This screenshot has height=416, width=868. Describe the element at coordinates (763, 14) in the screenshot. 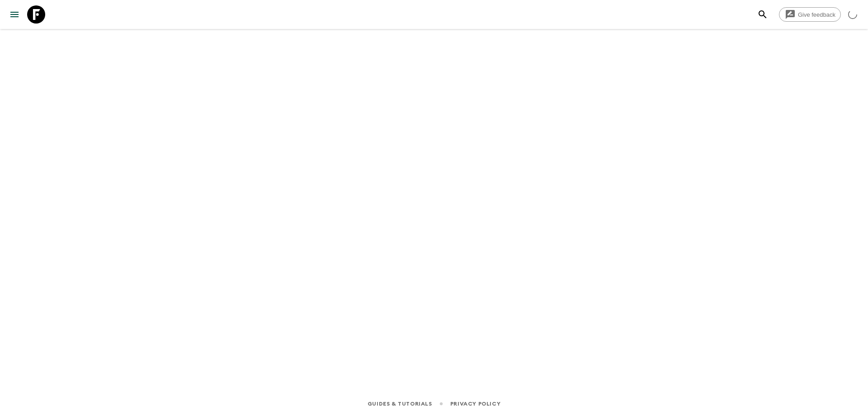

I see `button: search adventures` at that location.